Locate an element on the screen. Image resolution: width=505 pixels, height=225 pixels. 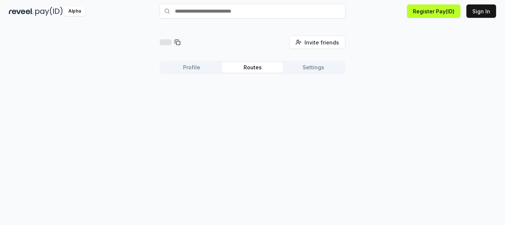
button: Sign In is located at coordinates (481, 11).